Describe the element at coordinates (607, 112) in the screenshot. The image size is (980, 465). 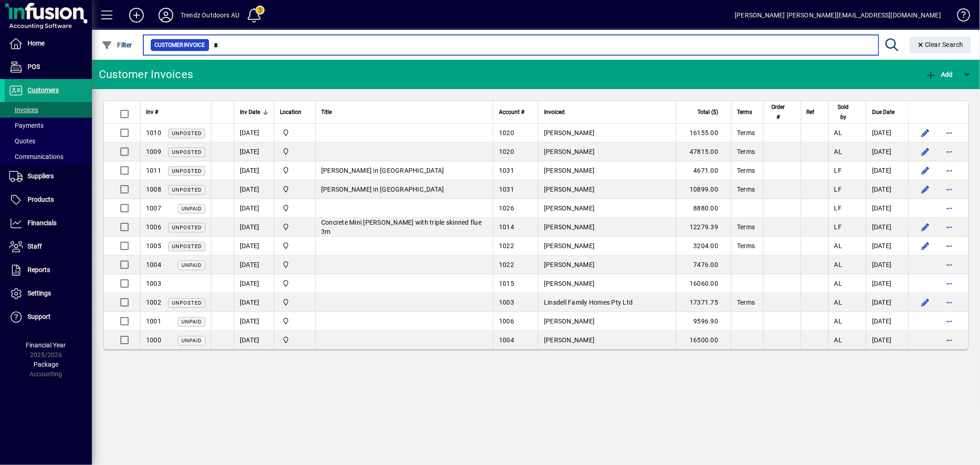
I see `div: Invoiced` at that location.